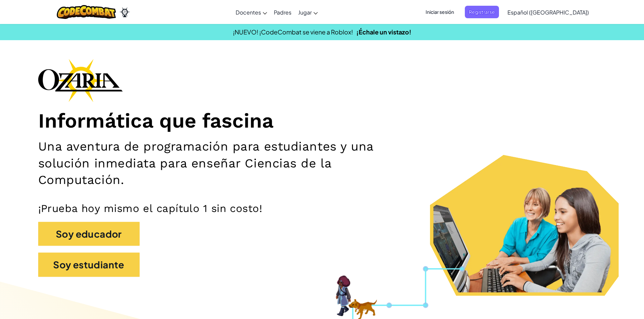 This screenshot has height=319, width=644. Describe the element at coordinates (80, 80) in the screenshot. I see `img: Ozaria branding logo` at that location.